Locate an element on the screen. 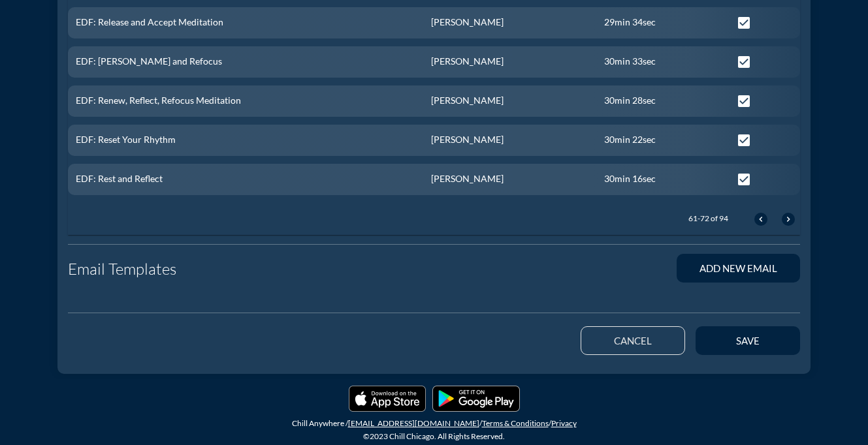  img: Playmarket is located at coordinates (476, 399).